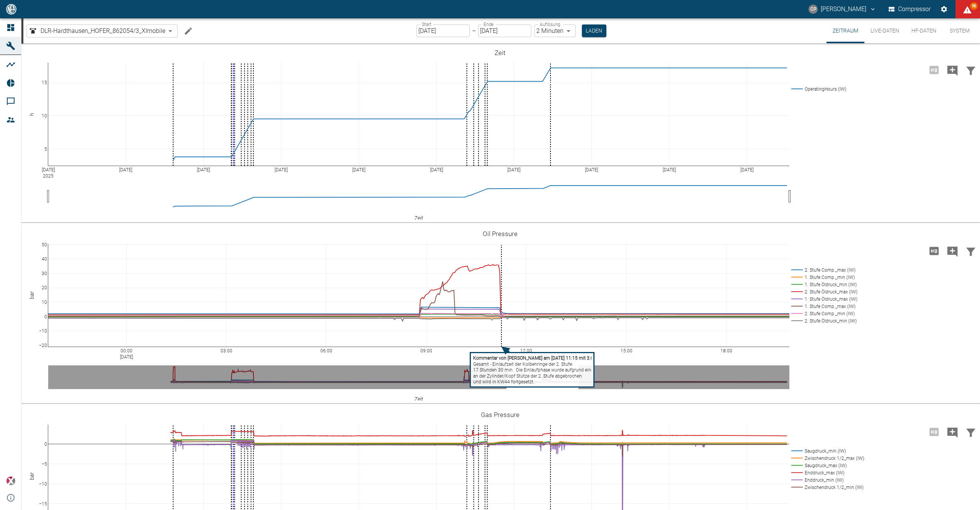  What do you see at coordinates (103, 30) in the screenshot?
I see `span: DLR-Hardthausen_HOFER_862054/3_XImobile` at bounding box center [103, 30].